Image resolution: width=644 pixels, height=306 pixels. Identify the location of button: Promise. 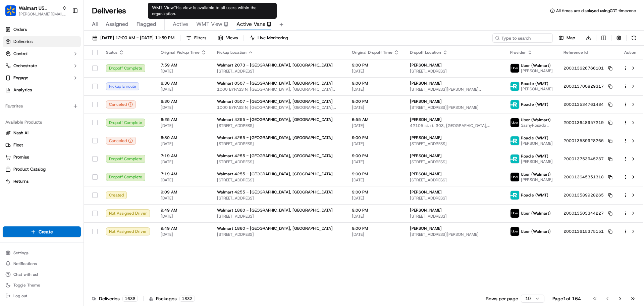
(42, 157).